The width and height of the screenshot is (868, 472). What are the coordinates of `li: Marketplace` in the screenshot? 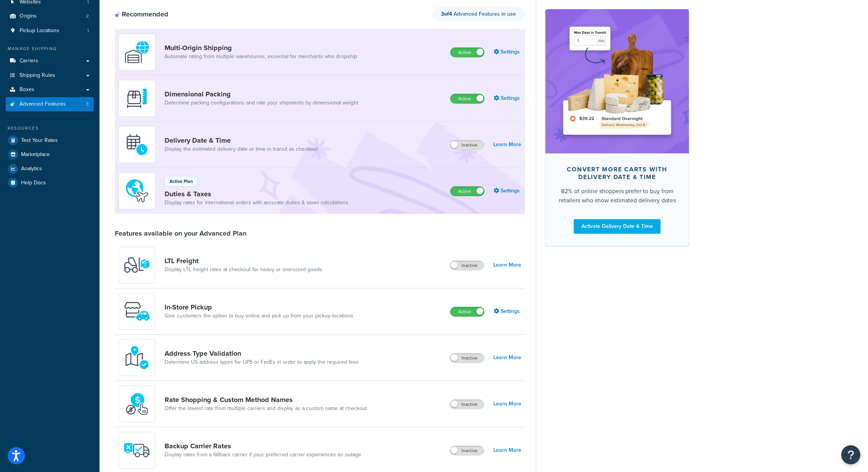 It's located at (50, 154).